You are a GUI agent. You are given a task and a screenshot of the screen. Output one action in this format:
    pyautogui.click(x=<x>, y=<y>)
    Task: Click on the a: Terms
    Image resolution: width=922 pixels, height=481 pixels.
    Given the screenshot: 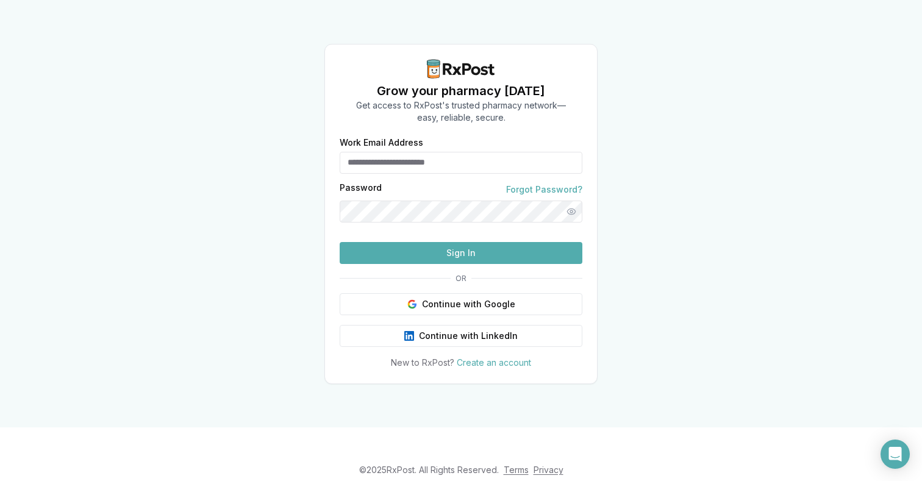 What is the action you would take?
    pyautogui.click(x=516, y=469)
    